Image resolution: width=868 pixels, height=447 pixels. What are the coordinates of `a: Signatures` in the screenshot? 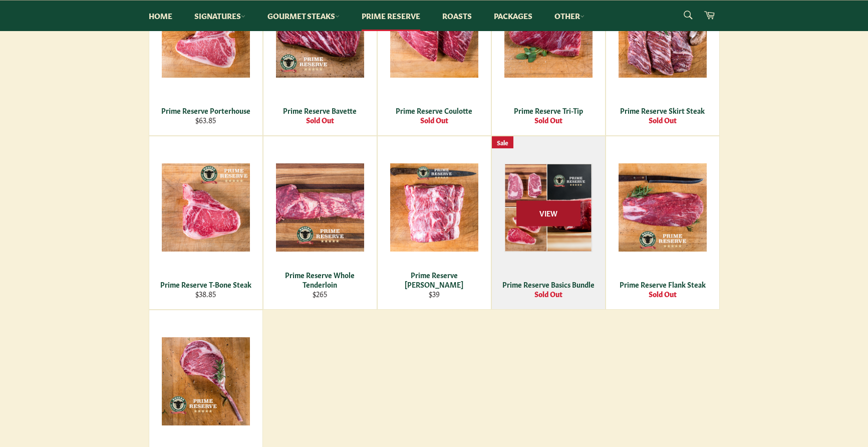 It's located at (220, 16).